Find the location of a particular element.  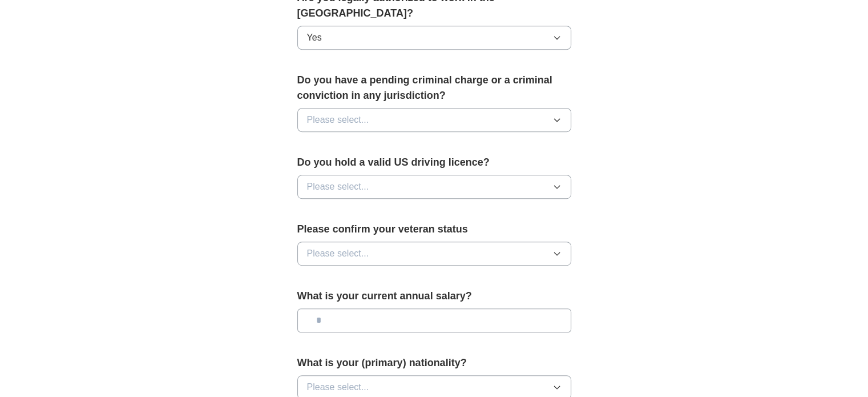

label: Do you hold a valid US driving licence? is located at coordinates (434, 162).